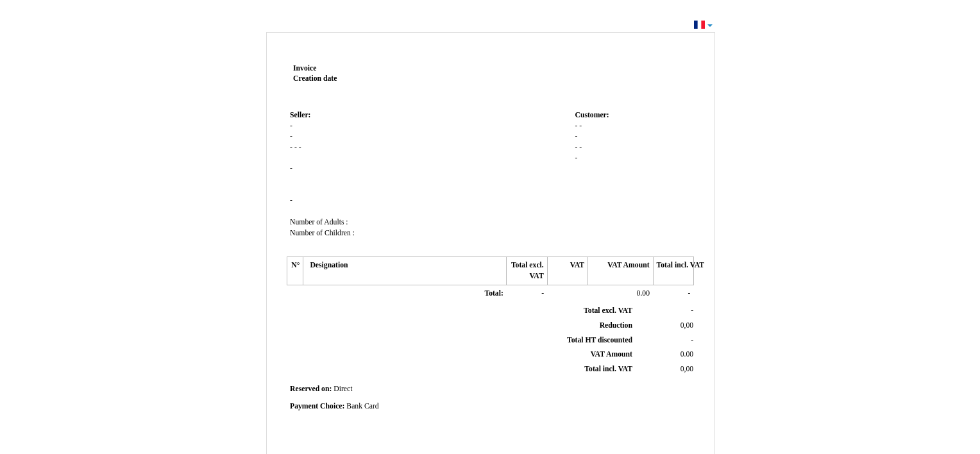 The width and height of the screenshot is (980, 454). What do you see at coordinates (317, 406) in the screenshot?
I see `span: Payment Choice:` at bounding box center [317, 406].